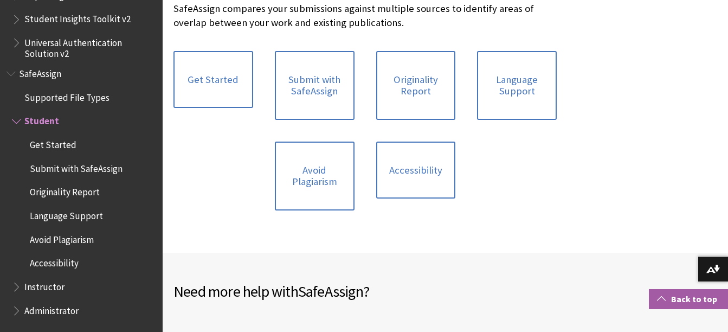 This screenshot has height=332, width=728. Describe the element at coordinates (44, 285) in the screenshot. I see `span: Instructor` at that location.